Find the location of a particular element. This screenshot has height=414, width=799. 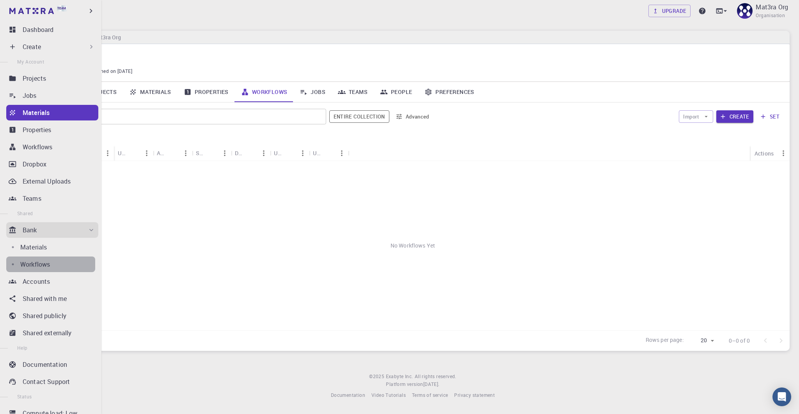

span: All rights reserved. is located at coordinates (435, 377).